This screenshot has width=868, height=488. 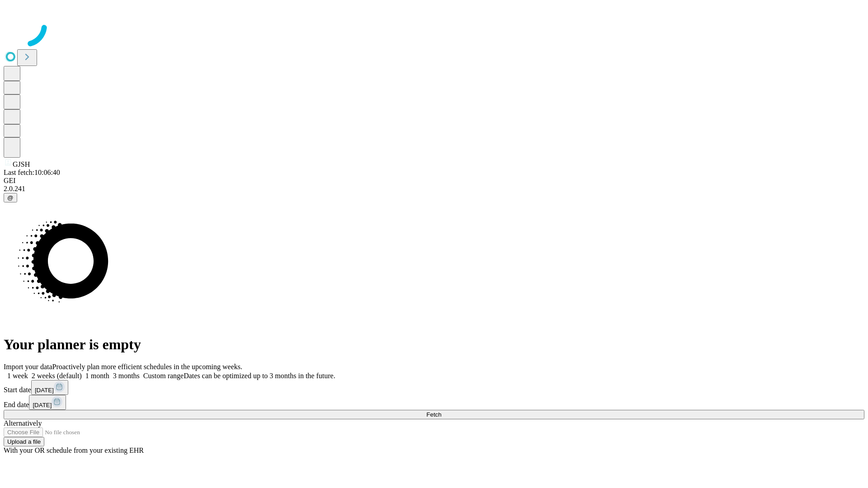 What do you see at coordinates (433, 414) in the screenshot?
I see `span: Fetch` at bounding box center [433, 414].